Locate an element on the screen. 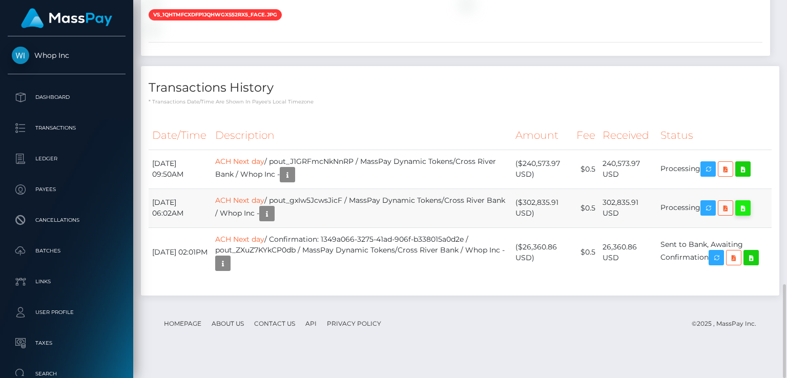 This screenshot has height=378, width=787. p: Payees is located at coordinates (67, 189).